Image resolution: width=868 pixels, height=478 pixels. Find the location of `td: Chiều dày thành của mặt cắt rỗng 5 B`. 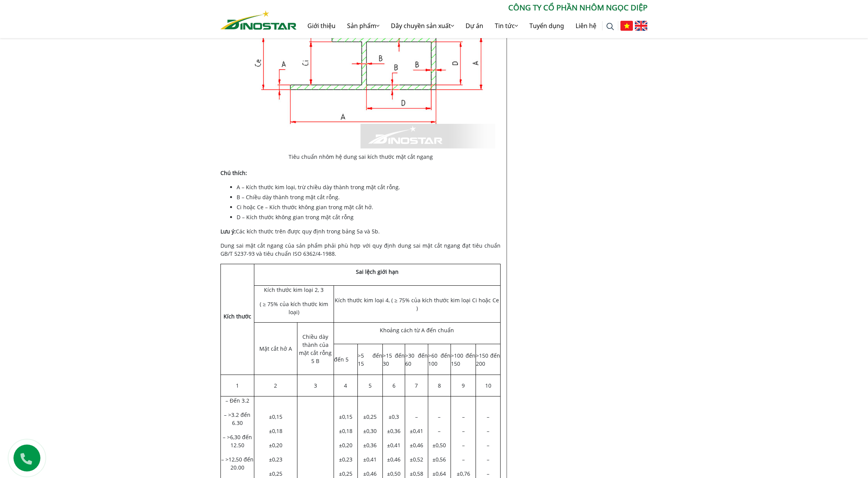

td: Chiều dày thành của mặt cắt rỗng 5 B is located at coordinates (315, 349).